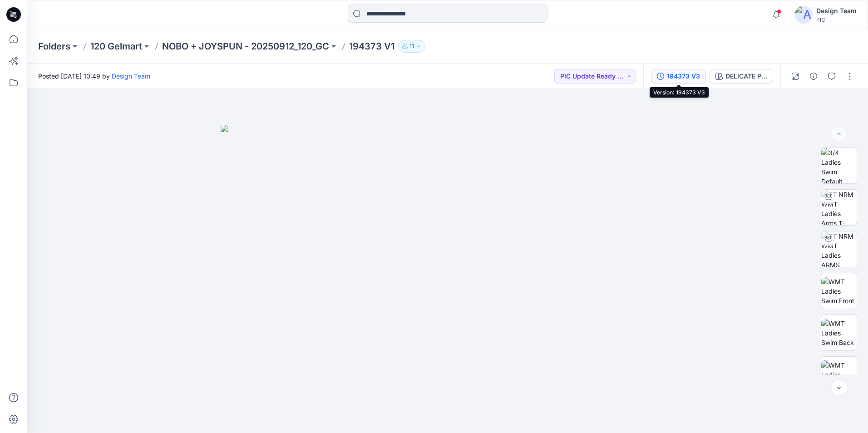  I want to click on div: Design Team, so click(836, 11).